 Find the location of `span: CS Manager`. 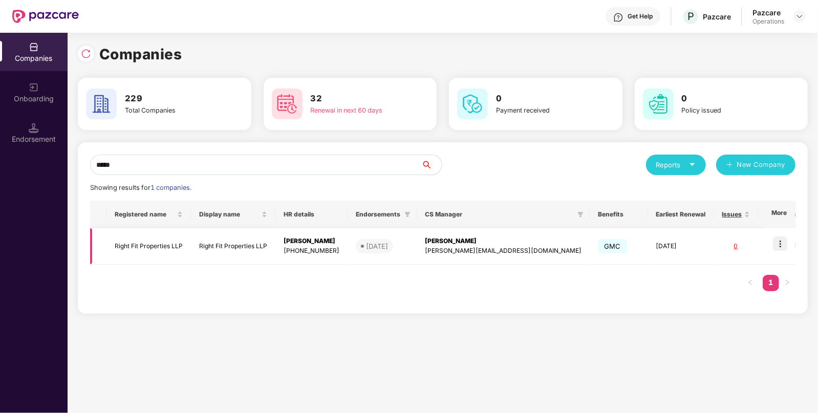

span: CS Manager is located at coordinates (499, 214).